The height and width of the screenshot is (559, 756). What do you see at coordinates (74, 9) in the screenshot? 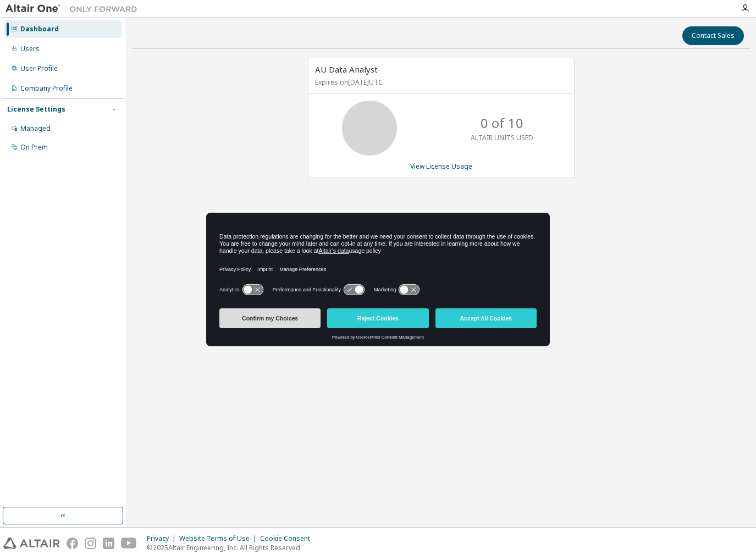
I see `img: Altair One` at bounding box center [74, 9].